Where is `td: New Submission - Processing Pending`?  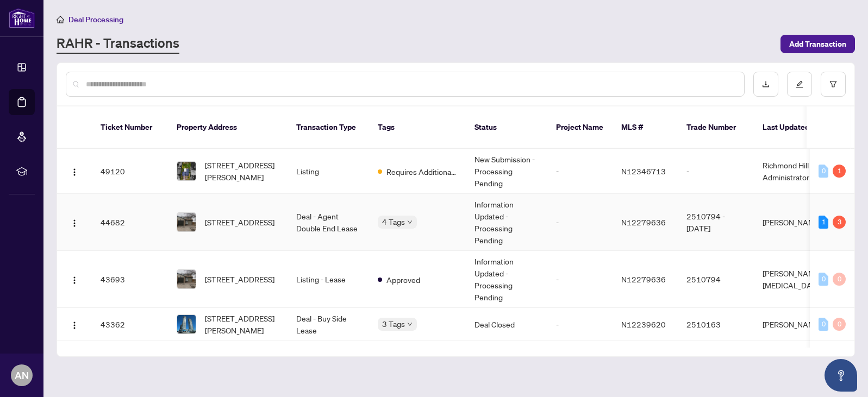 td: New Submission - Processing Pending is located at coordinates (506, 171).